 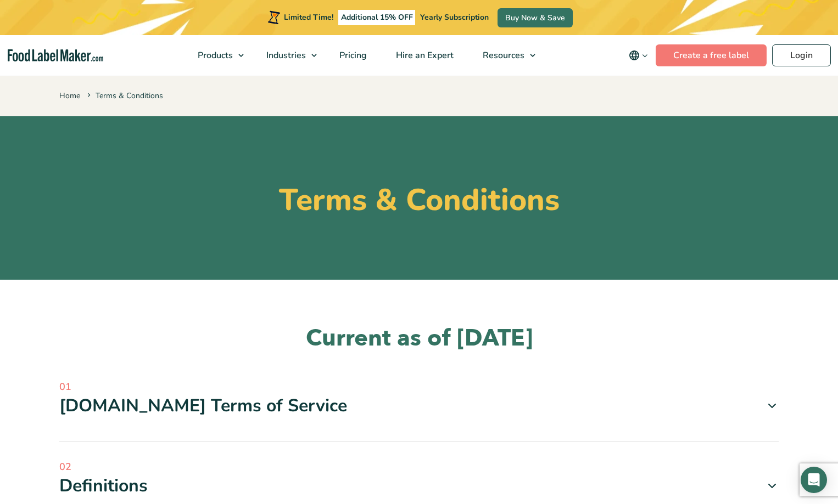 I want to click on a: Resources, so click(x=504, y=55).